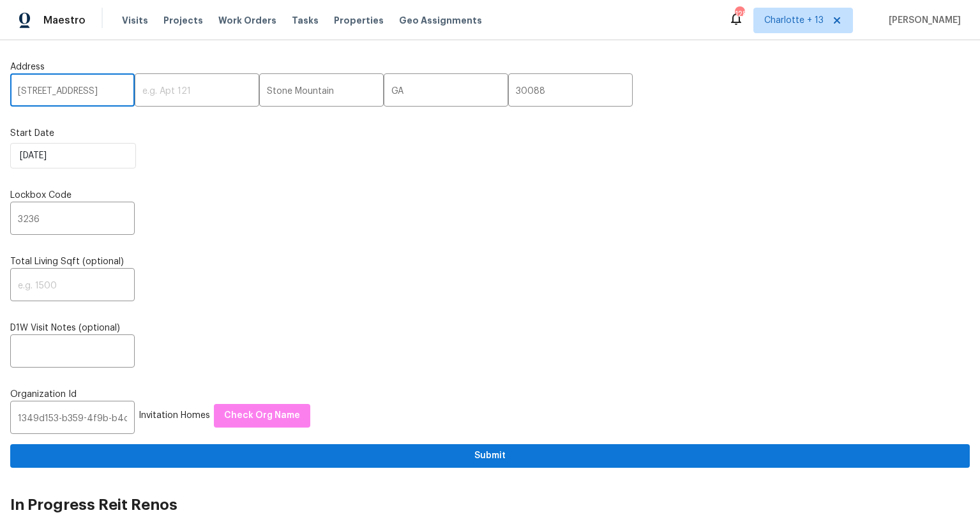 This screenshot has height=515, width=980. I want to click on div: 128, so click(739, 14).